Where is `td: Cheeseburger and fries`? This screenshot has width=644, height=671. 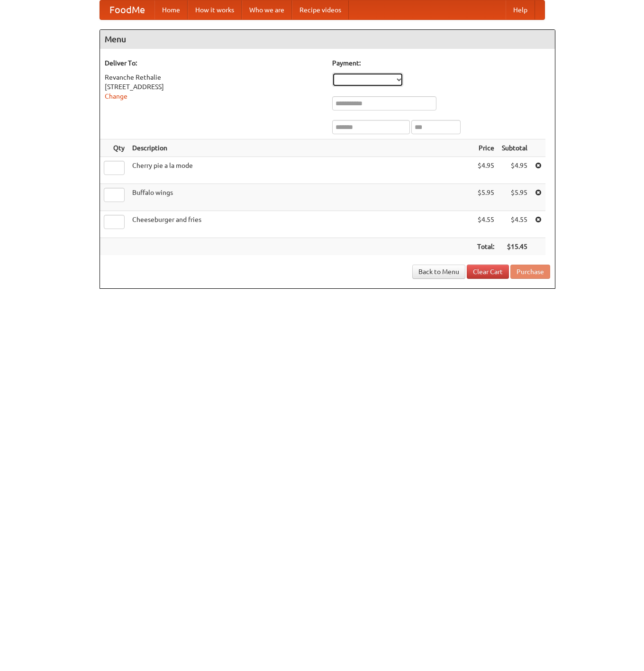 td: Cheeseburger and fries is located at coordinates (301, 224).